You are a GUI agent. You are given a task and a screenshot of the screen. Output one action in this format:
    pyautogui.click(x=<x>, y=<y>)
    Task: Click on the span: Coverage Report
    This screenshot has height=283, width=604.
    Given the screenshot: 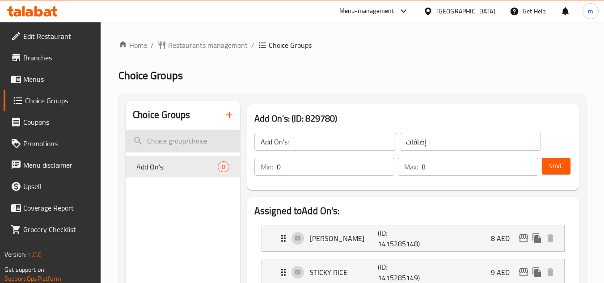 What is the action you would take?
    pyautogui.click(x=59, y=208)
    